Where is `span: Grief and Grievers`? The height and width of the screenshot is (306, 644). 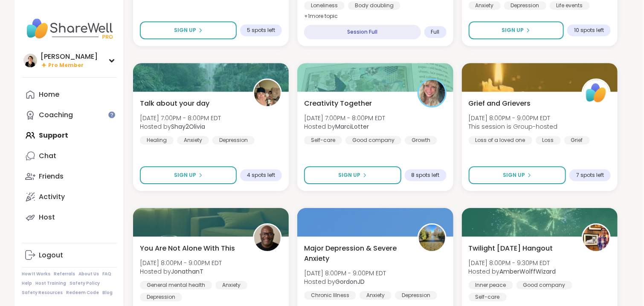 span: Grief and Grievers is located at coordinates (500, 104).